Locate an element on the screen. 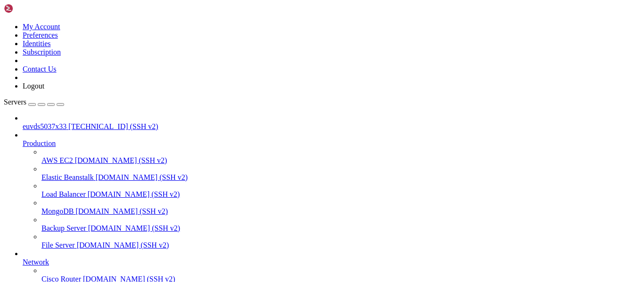 The image size is (644, 282). a: Identities is located at coordinates (37, 43).